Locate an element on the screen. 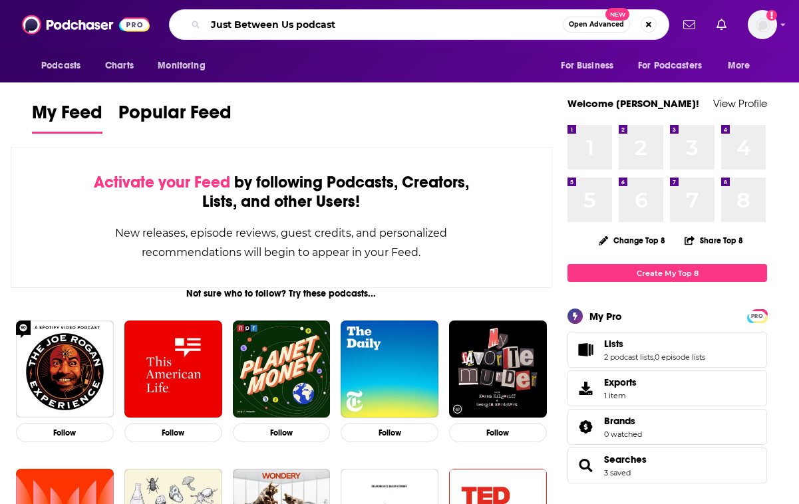  div: Not sure who to follow? Try these podcasts... is located at coordinates (282, 293).